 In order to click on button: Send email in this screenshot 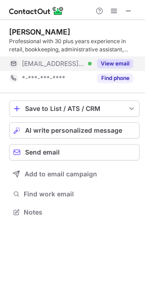, I will do `click(74, 153)`.